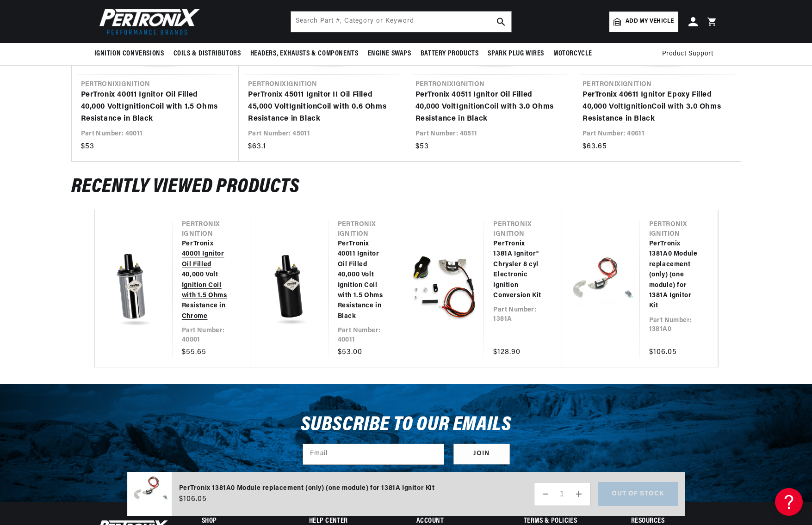 The image size is (812, 525). What do you see at coordinates (687, 54) in the screenshot?
I see `span: Product Support` at bounding box center [687, 54].